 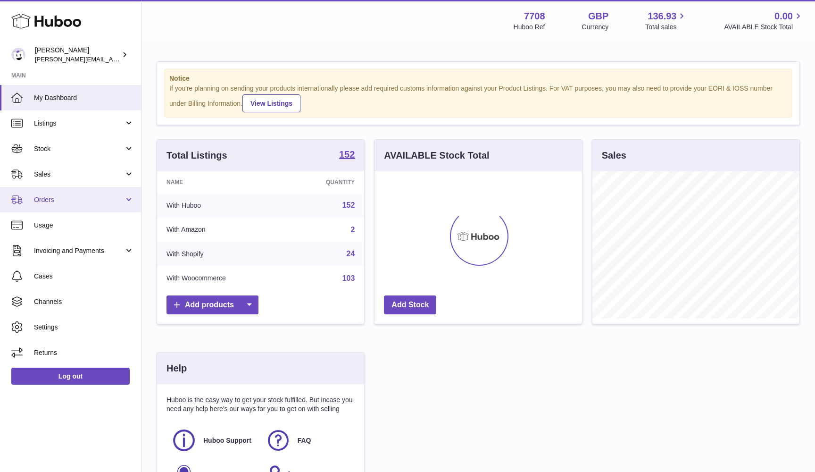 I want to click on h3: Total Listings, so click(x=197, y=155).